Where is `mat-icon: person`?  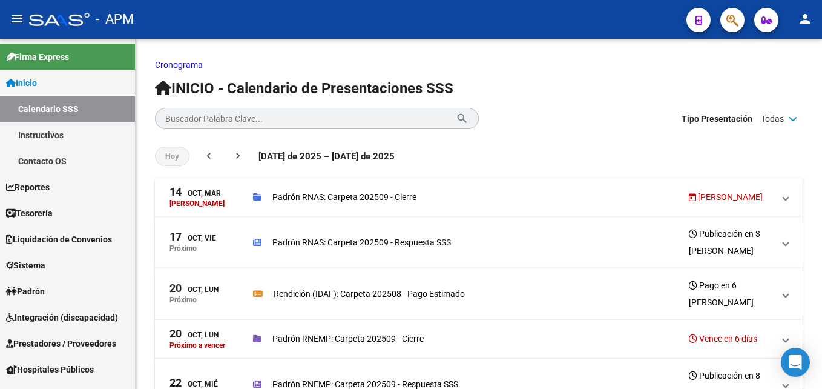 mat-icon: person is located at coordinates (805, 19).